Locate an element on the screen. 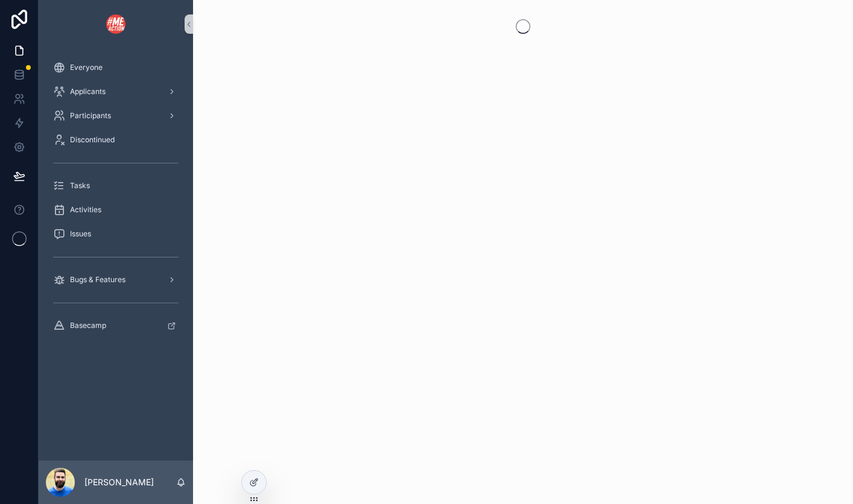 Image resolution: width=853 pixels, height=504 pixels. span: Activities is located at coordinates (86, 210).